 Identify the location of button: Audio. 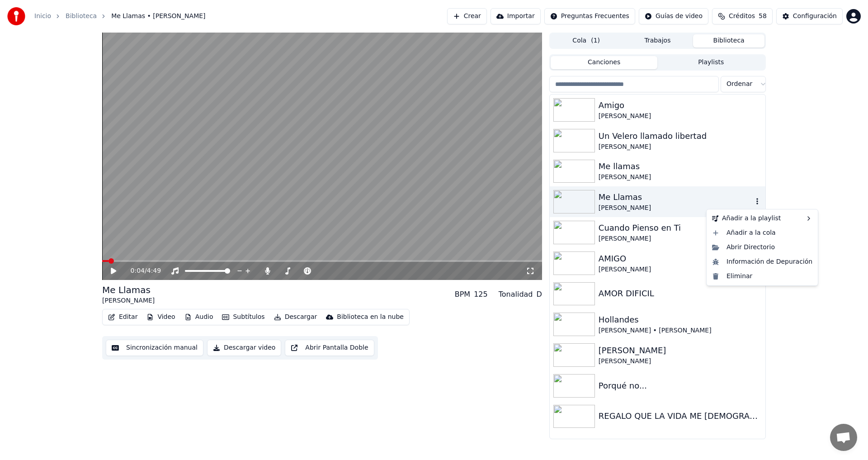
(199, 317).